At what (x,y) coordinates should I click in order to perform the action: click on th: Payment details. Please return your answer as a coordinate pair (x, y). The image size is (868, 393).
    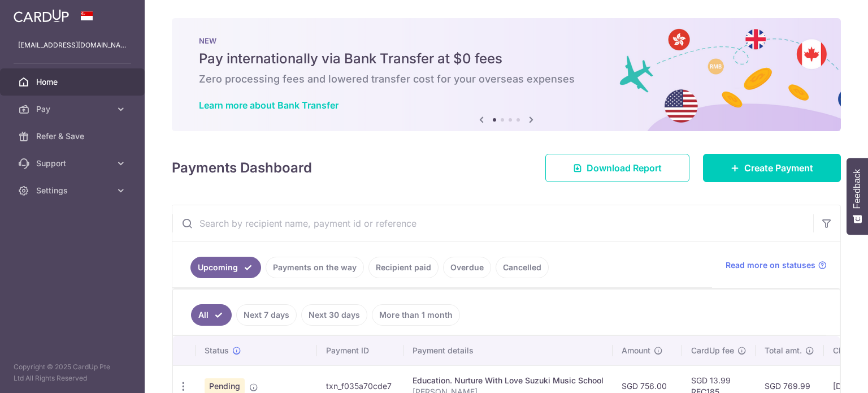
    Looking at the image, I should click on (508, 351).